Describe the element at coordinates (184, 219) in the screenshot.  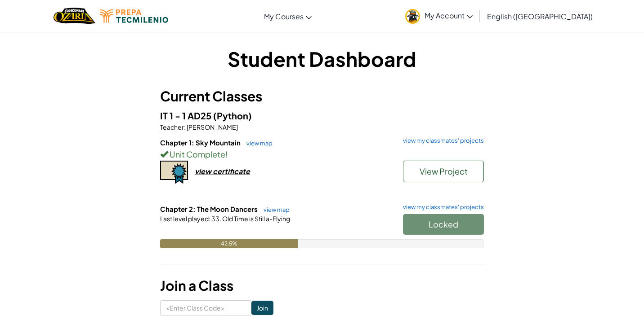
I see `span: Last level played` at that location.